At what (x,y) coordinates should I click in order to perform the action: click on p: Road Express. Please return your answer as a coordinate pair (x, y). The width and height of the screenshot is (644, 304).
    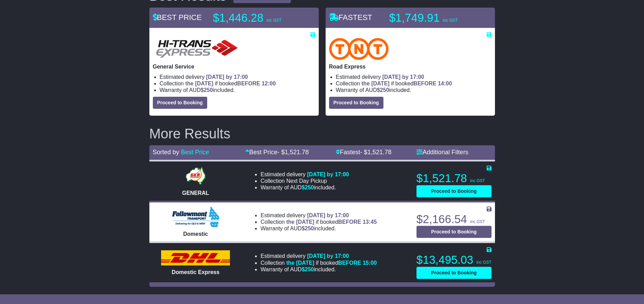
    Looking at the image, I should click on (411, 66).